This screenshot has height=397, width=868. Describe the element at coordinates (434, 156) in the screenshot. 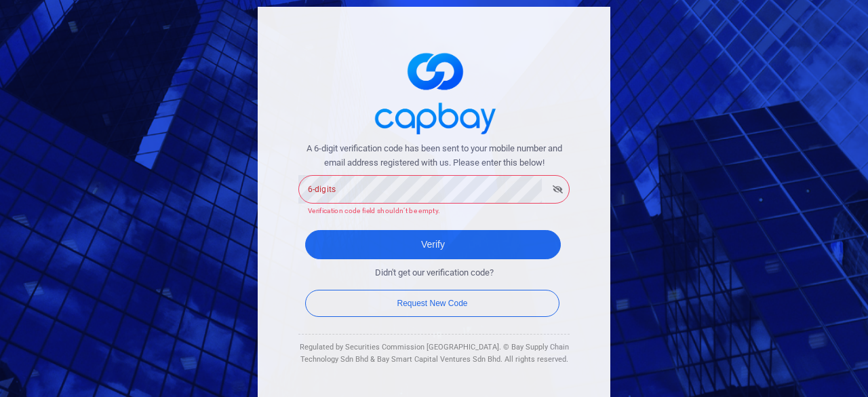

I see `span: A 6-digit verification code has been sent to your mobile number and email address registered with...` at that location.